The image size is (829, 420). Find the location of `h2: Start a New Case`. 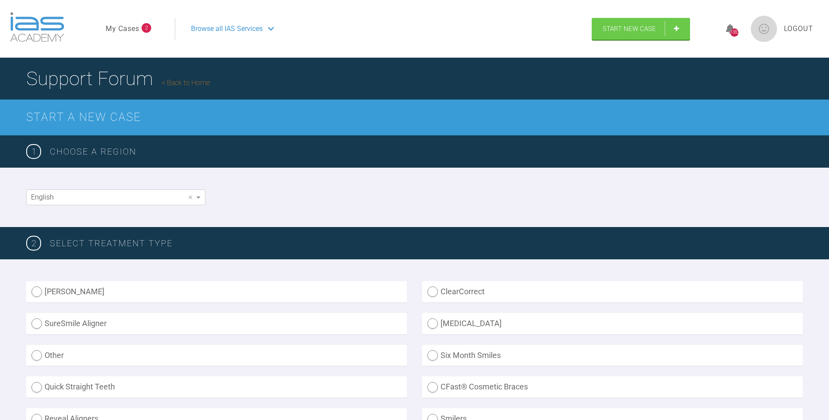

h2: Start a New Case is located at coordinates (414, 117).